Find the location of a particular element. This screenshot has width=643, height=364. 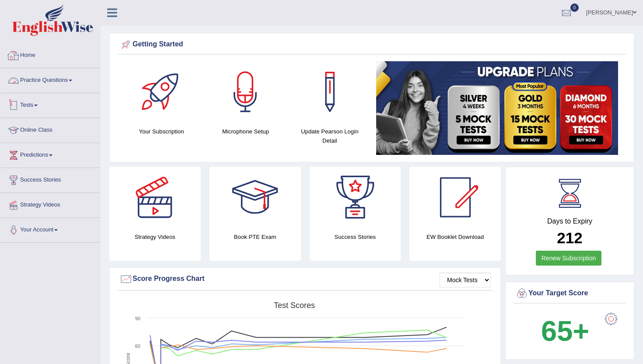

text: 90 is located at coordinates (138, 318).